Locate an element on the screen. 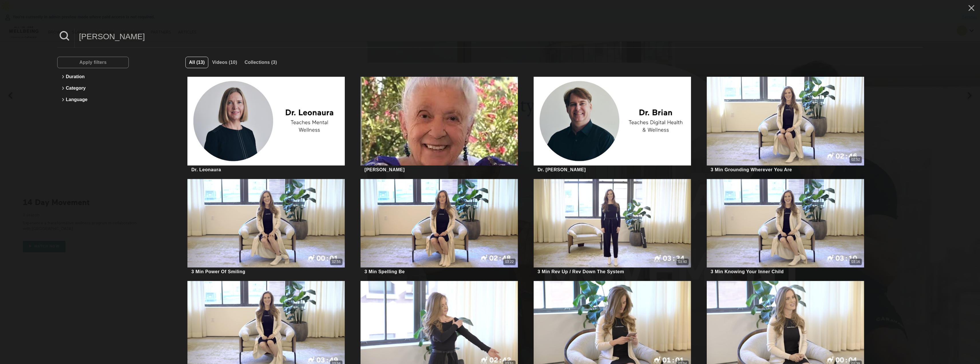  a: 3 Min Power Of Smiling02:553 Min Power Of Smiling is located at coordinates (266, 227).